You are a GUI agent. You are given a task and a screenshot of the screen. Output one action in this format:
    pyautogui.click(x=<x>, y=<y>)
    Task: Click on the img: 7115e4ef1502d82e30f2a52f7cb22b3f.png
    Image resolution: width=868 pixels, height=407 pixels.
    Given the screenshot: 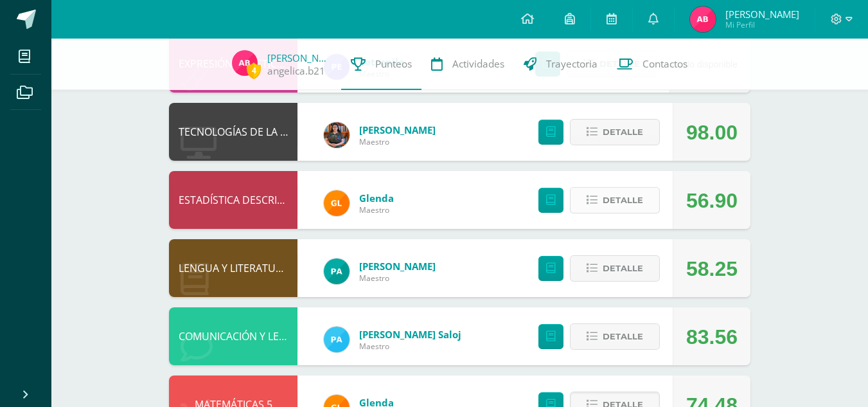 What is the action you would take?
    pyautogui.click(x=336, y=203)
    